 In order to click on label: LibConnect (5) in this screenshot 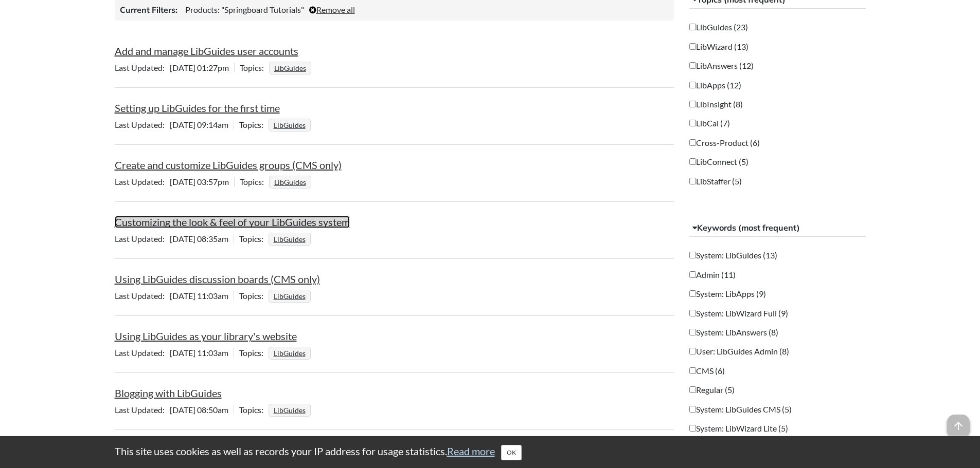, I will do `click(719, 162)`.